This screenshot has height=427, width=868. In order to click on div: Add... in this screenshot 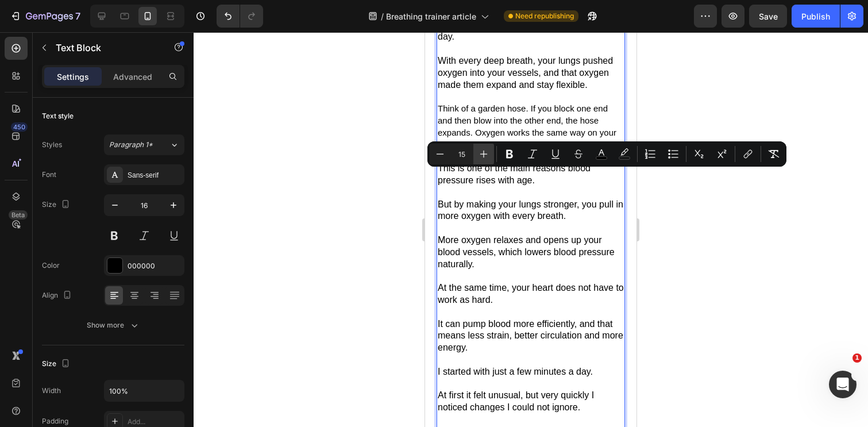, I will do `click(155, 422)`.